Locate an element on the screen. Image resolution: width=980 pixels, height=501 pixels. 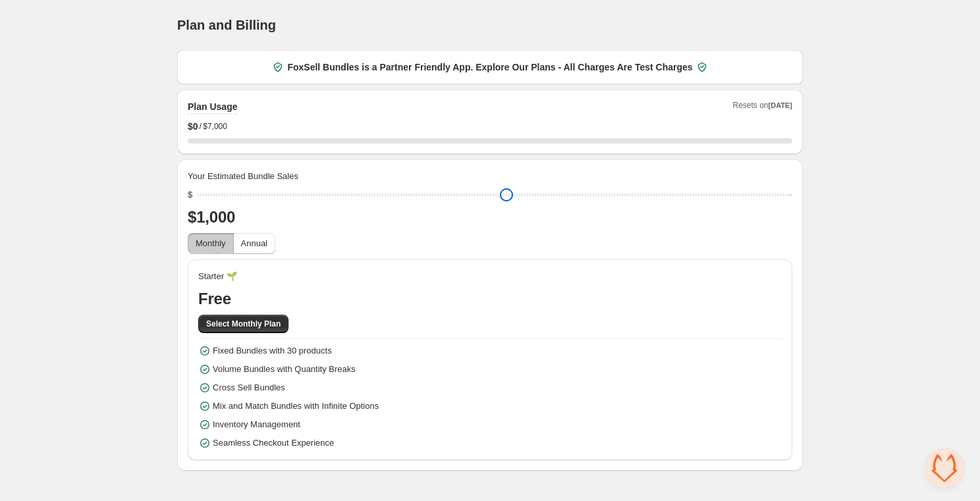
button: Select Monthly Plan is located at coordinates (243, 324).